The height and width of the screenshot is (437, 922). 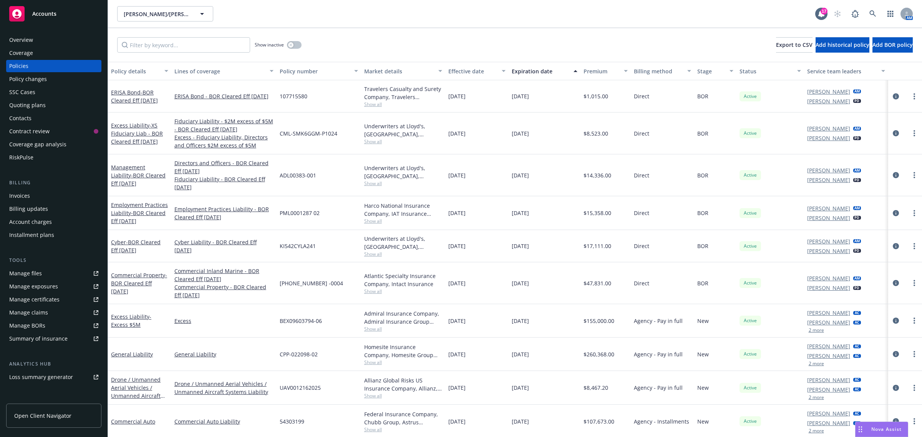 I want to click on div: Policy number, so click(x=315, y=71).